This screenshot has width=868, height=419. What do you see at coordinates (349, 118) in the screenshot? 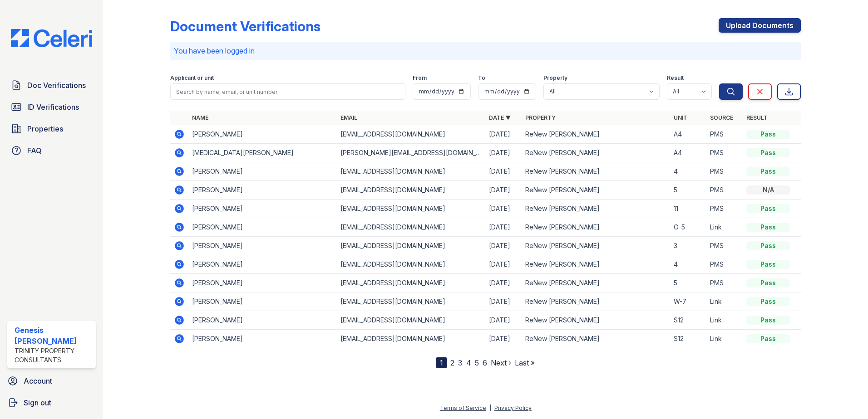
I see `a: Email` at bounding box center [349, 118].